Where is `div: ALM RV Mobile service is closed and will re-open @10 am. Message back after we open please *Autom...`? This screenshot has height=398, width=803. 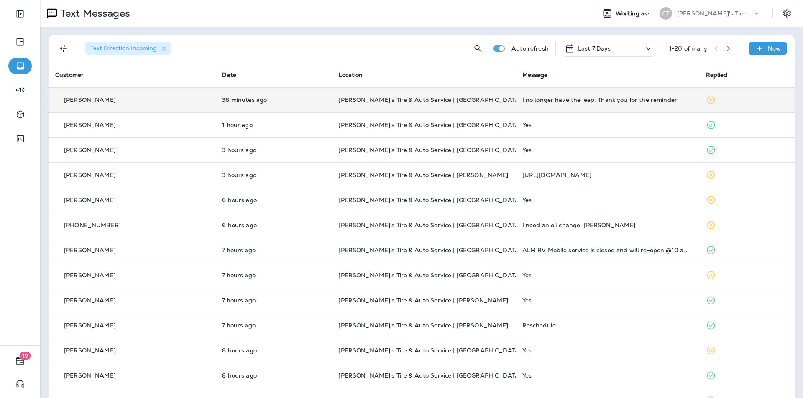
div: ALM RV Mobile service is closed and will re-open @10 am. Message back after we open please *Autom... is located at coordinates (607, 250).